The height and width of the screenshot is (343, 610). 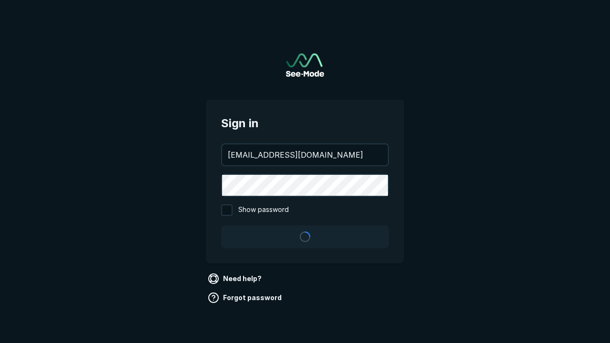 What do you see at coordinates (246, 298) in the screenshot?
I see `a: Forgot password` at bounding box center [246, 298].